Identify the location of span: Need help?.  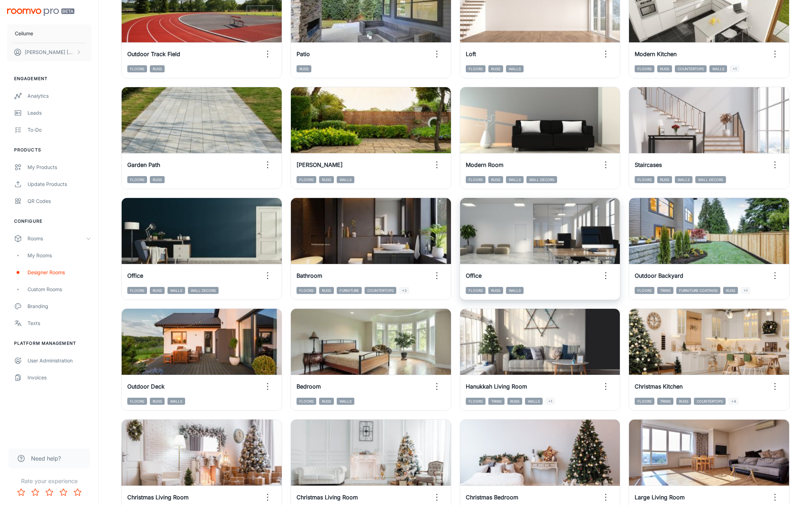
(46, 458).